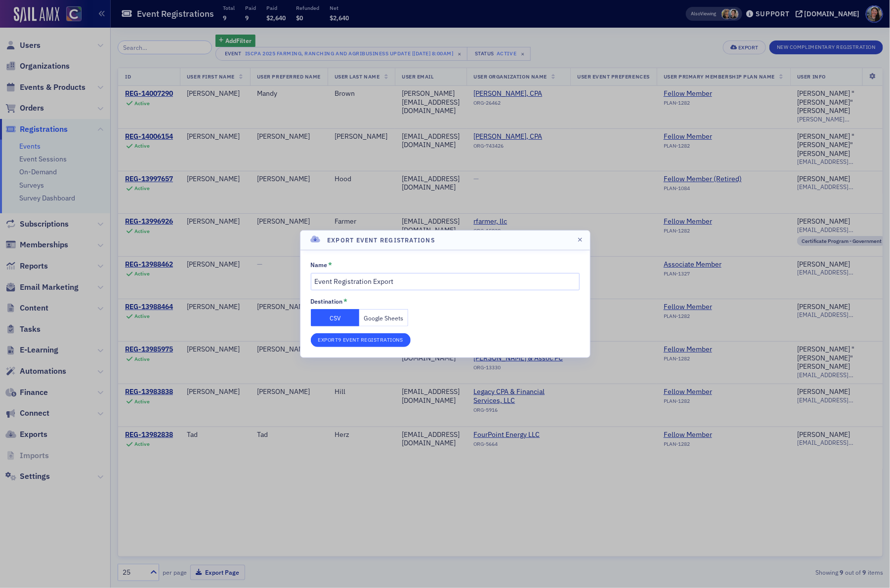  What do you see at coordinates (383, 318) in the screenshot?
I see `button: Google Sheets` at bounding box center [383, 318].